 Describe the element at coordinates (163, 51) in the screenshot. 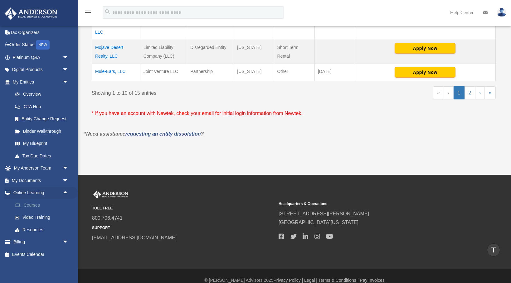

I see `td: Limited Liability Company (LLC)` at that location.